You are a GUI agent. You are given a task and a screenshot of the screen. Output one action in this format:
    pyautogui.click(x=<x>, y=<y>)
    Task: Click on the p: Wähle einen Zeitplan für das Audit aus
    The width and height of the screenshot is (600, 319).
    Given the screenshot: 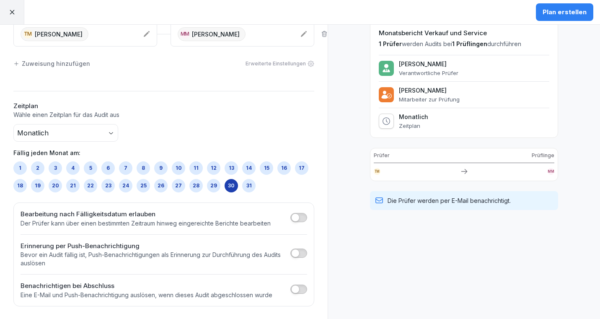 What is the action you would take?
    pyautogui.click(x=164, y=115)
    